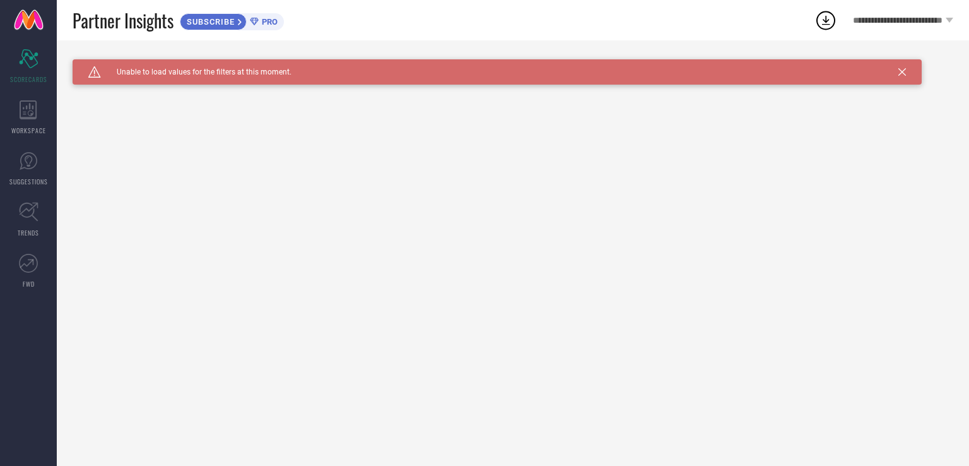  I want to click on span: FWD, so click(28, 283).